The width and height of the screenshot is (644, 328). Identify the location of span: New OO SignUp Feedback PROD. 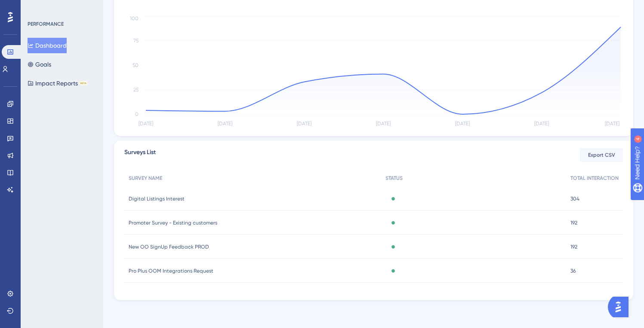
(168, 247).